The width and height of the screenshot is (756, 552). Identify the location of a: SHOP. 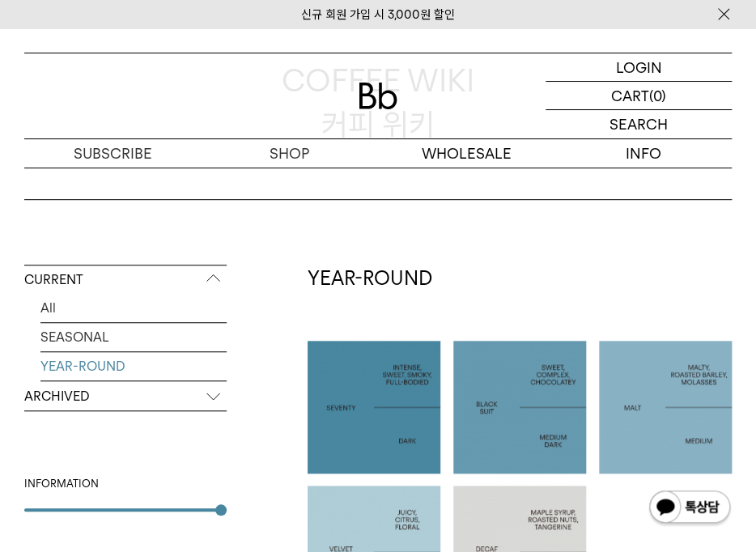
(289, 153).